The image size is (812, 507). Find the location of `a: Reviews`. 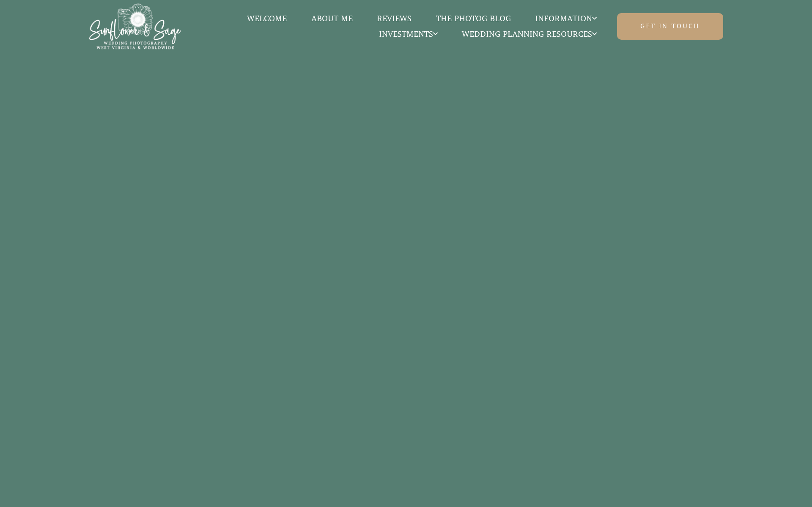

a: Reviews is located at coordinates (394, 19).